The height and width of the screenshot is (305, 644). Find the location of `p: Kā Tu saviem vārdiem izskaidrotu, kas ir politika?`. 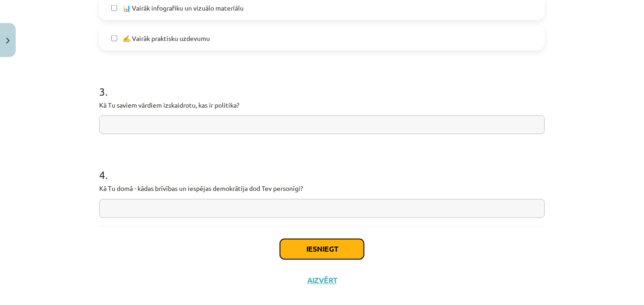

p: Kā Tu saviem vārdiem izskaidrotu, kas ir politika? is located at coordinates (322, 105).